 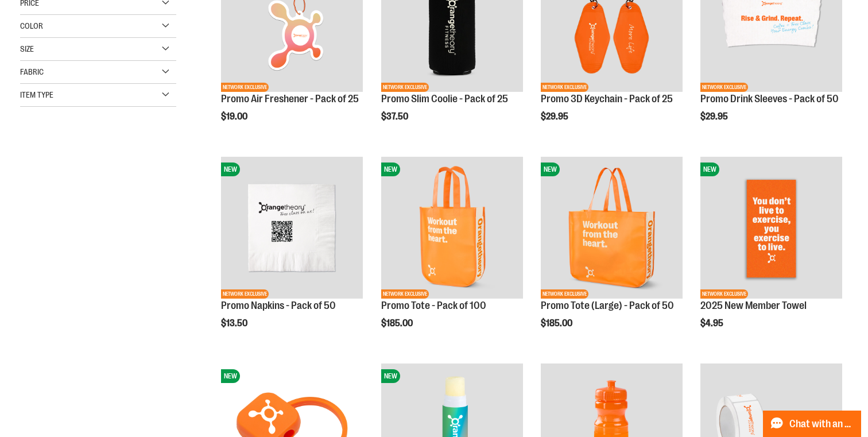 I want to click on span: Item Type, so click(x=37, y=95).